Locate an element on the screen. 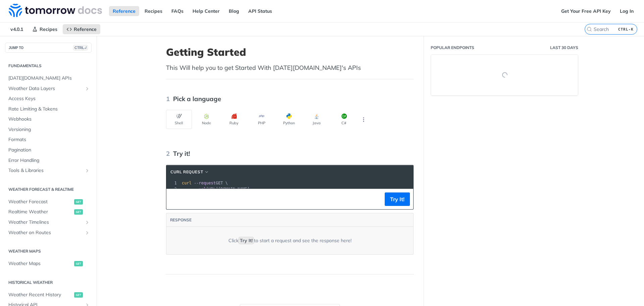 The image size is (644, 306). span: Recipes is located at coordinates (48, 29).